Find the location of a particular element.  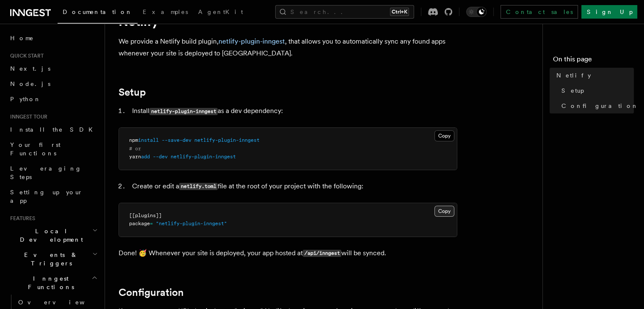

span: # or is located at coordinates (135, 149).